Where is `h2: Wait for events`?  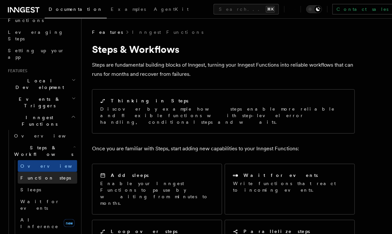
h2: Wait for events is located at coordinates (280, 175).